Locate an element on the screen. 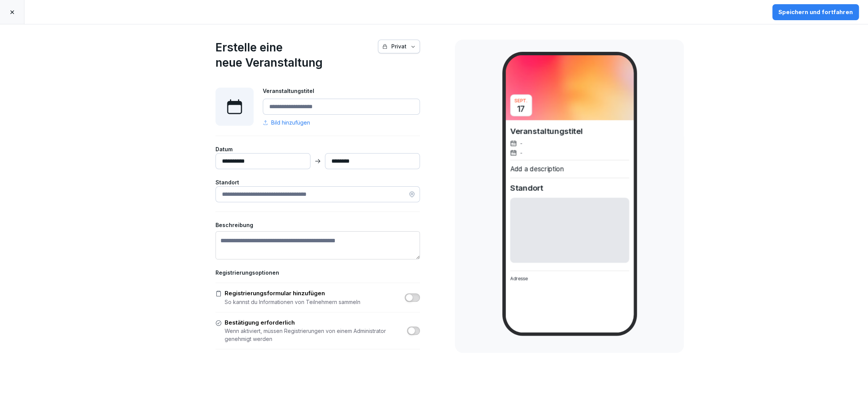 This screenshot has width=868, height=416. div: Privat is located at coordinates (399, 46).